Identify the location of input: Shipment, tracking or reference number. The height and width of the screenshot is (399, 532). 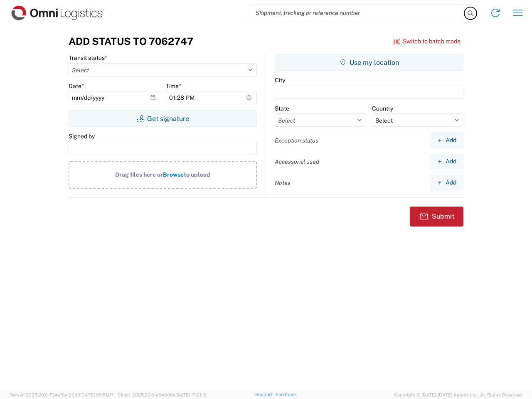
(357, 13).